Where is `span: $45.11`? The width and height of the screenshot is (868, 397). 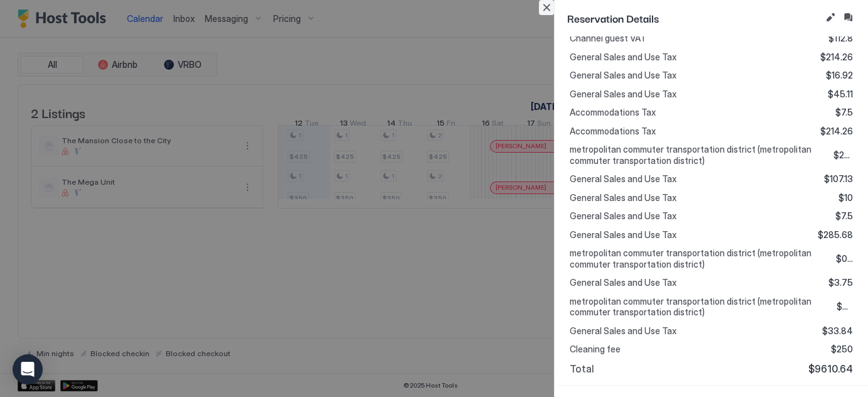 span: $45.11 is located at coordinates (840, 94).